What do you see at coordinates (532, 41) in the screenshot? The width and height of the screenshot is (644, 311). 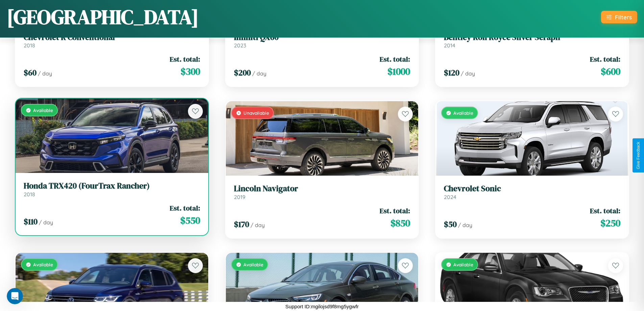 I see `a: Bentley Roll Royce Silver Seraph2014` at bounding box center [532, 41].